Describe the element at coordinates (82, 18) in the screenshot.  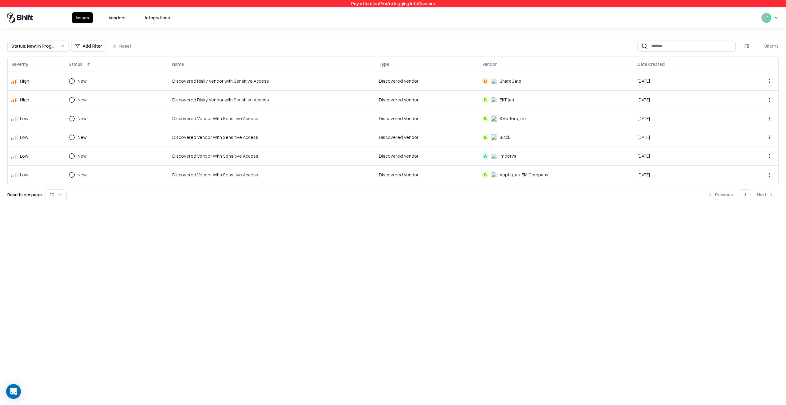
I see `button: Issues` at that location.